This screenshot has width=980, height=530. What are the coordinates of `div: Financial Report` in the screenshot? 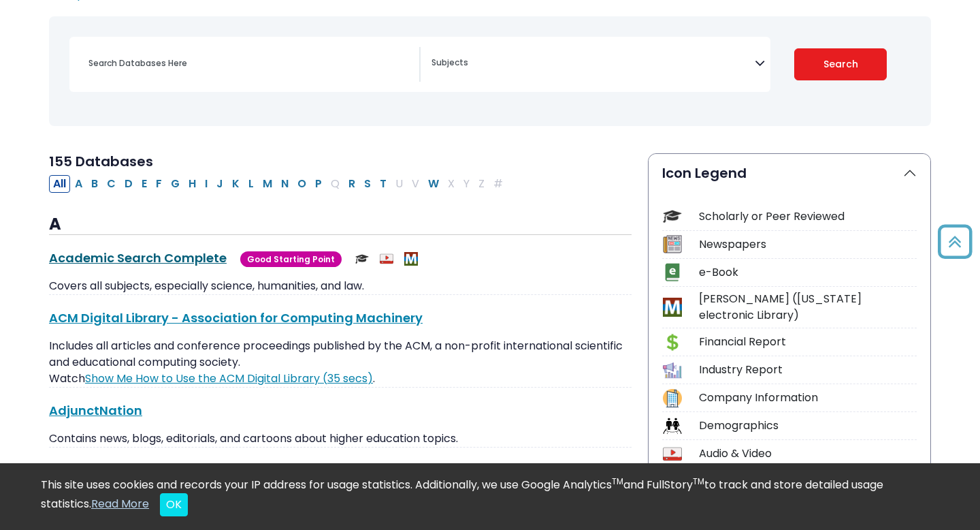 It's located at (808, 342).